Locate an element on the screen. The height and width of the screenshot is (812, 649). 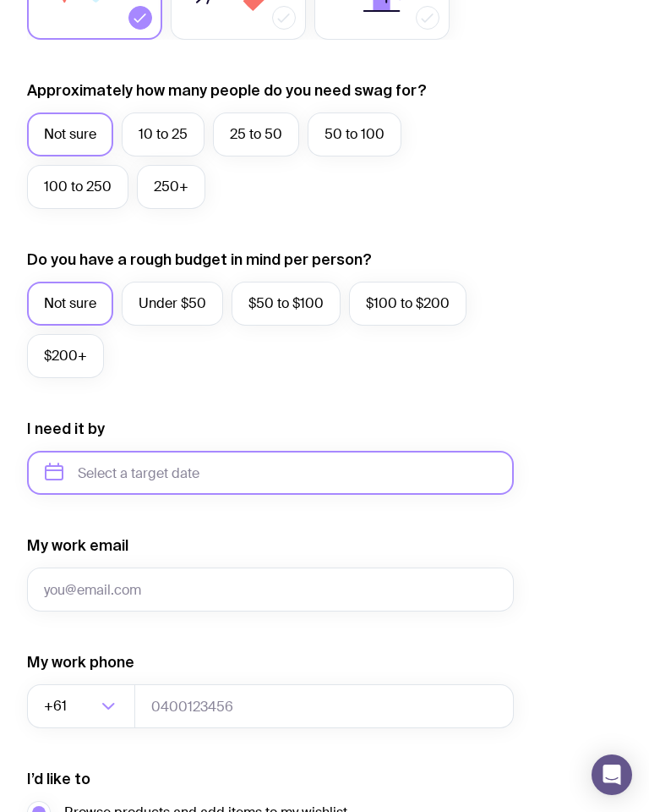
div: Search for option is located at coordinates (81, 706).